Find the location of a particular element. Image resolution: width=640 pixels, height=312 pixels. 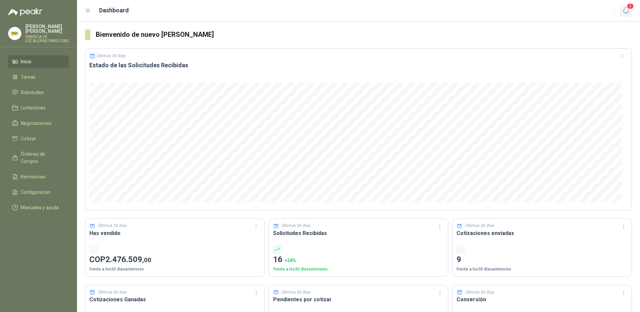

h3: Pendientes por cotizar is located at coordinates (358, 299).